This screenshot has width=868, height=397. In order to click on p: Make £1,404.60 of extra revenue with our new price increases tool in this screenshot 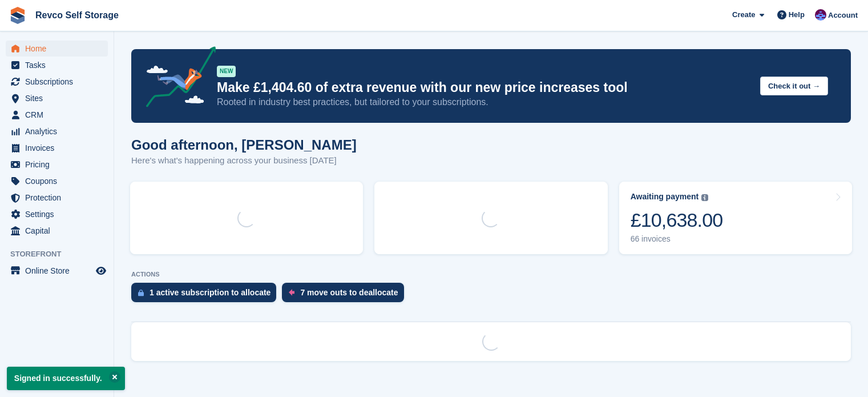, I will do `click(484, 87)`.